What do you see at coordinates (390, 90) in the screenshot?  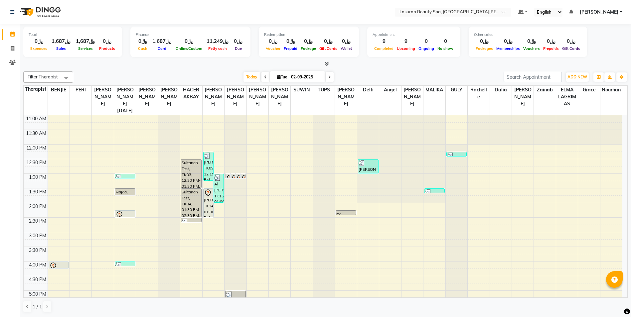 I see `span: Angel` at bounding box center [390, 90].